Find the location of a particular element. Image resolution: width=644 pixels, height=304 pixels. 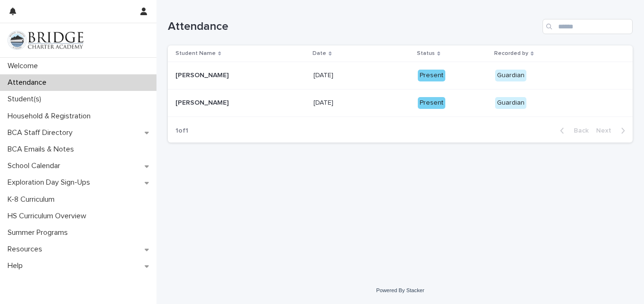

div: Search is located at coordinates (588, 27).